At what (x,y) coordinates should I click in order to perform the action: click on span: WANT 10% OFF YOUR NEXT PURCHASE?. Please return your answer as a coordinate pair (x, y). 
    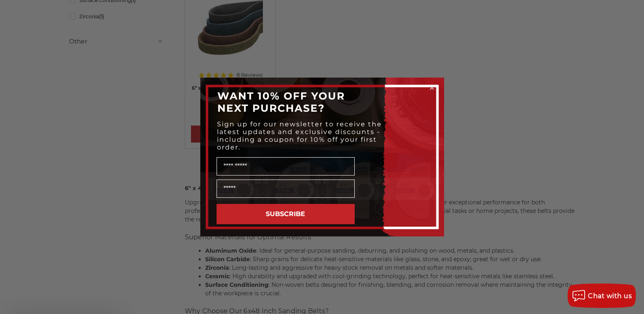
    Looking at the image, I should click on (281, 102).